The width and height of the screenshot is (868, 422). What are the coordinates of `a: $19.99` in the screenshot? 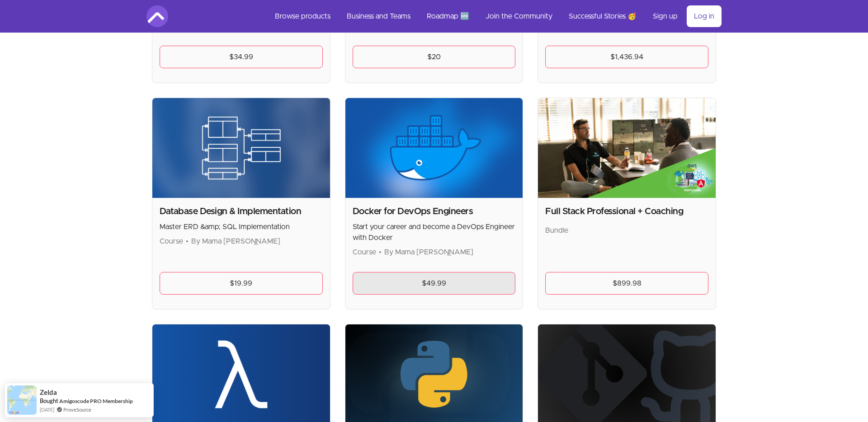 It's located at (241, 283).